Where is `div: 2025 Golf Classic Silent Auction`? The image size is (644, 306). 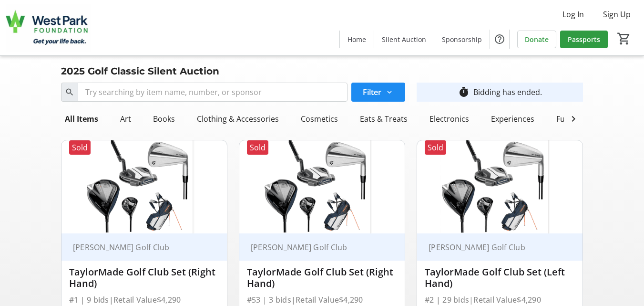 div: 2025 Golf Classic Silent Auction is located at coordinates (140, 71).